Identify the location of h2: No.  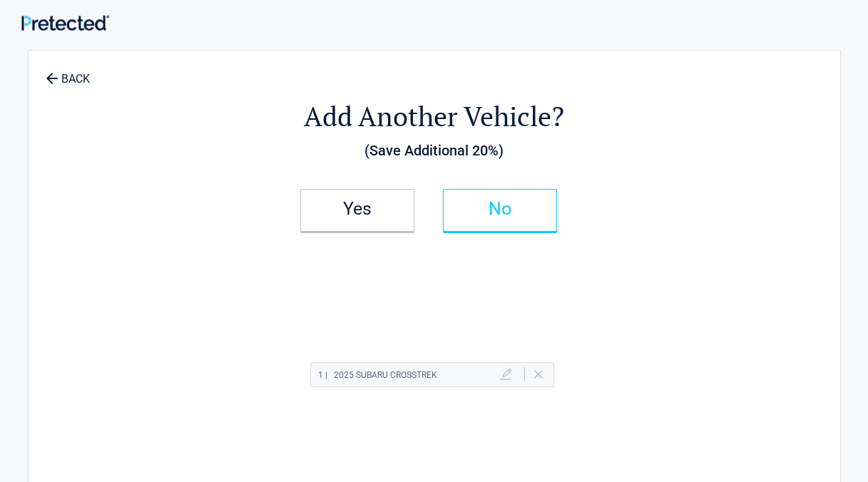
(500, 209).